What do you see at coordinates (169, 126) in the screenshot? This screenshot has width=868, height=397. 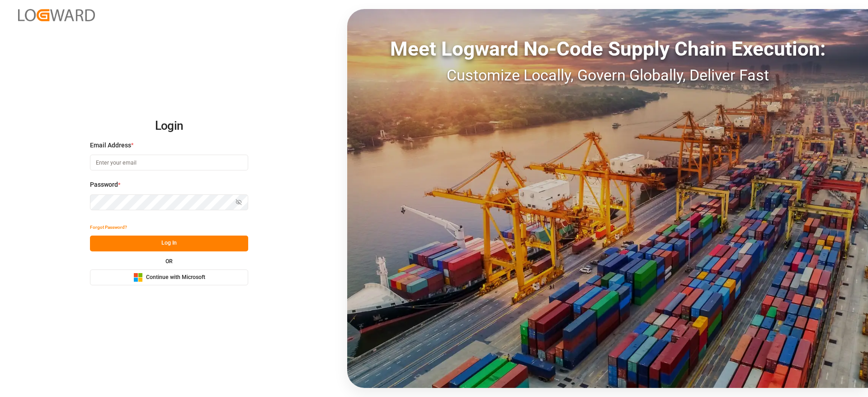 I see `h2: Login` at bounding box center [169, 126].